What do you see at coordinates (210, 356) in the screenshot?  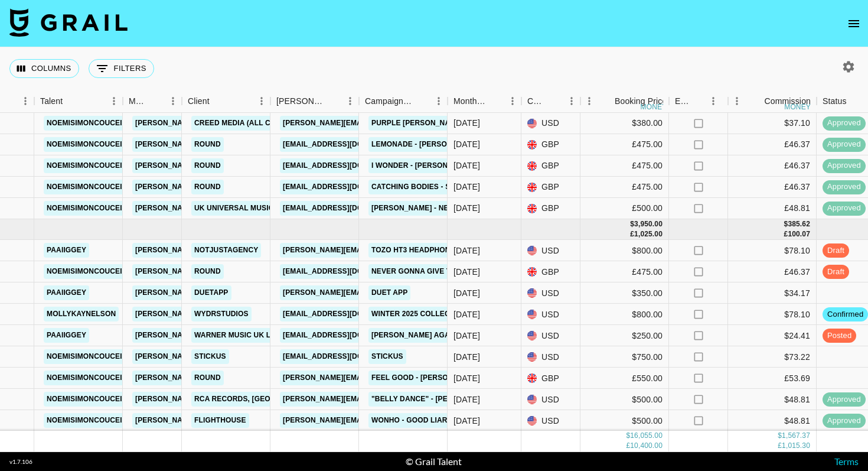 I see `a: StickUS` at bounding box center [210, 356].